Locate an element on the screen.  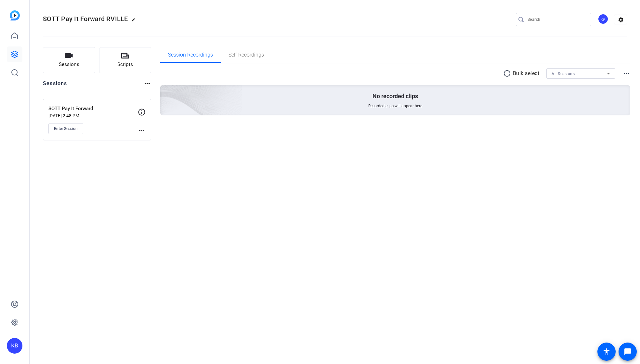
span: Self Recordings is located at coordinates (246, 55).